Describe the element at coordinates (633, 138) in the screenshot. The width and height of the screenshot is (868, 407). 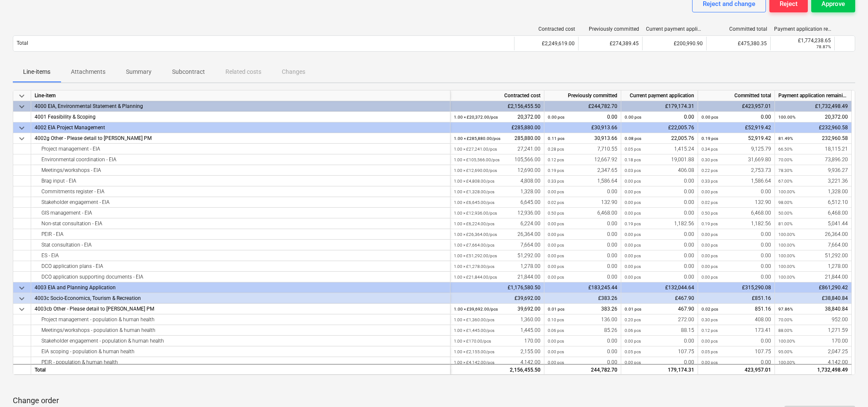
I see `small: 0.08 pcs` at that location.